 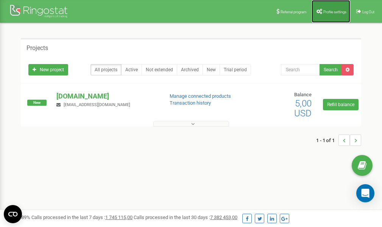 I want to click on button: Search, so click(x=331, y=70).